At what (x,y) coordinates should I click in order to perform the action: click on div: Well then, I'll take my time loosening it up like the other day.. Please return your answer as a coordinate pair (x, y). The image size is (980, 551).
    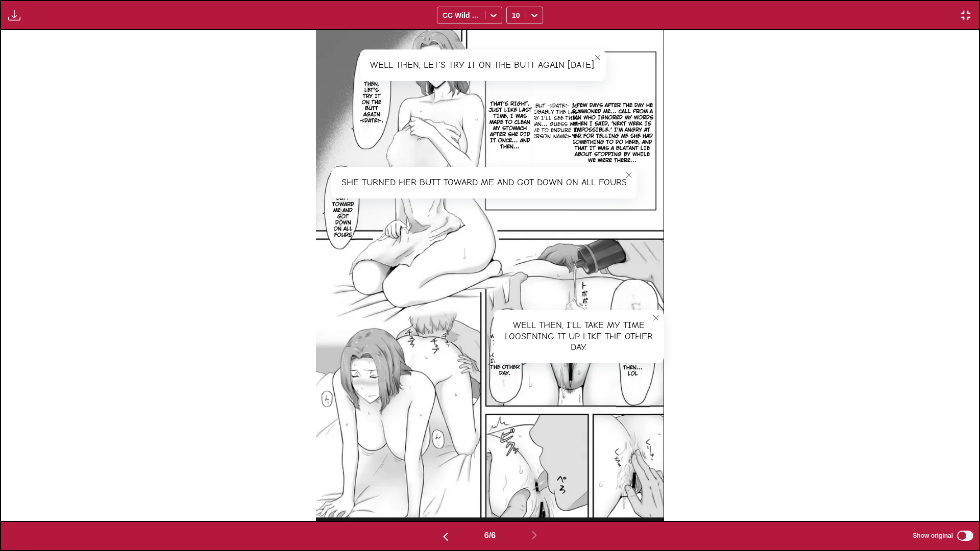
    Looking at the image, I should click on (578, 336).